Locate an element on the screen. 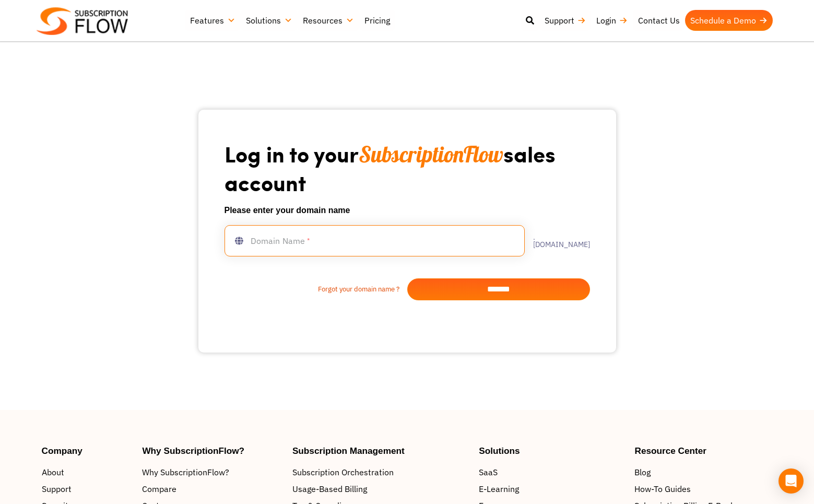 Image resolution: width=814 pixels, height=504 pixels. span: Usage-Based Billing is located at coordinates (330, 489).